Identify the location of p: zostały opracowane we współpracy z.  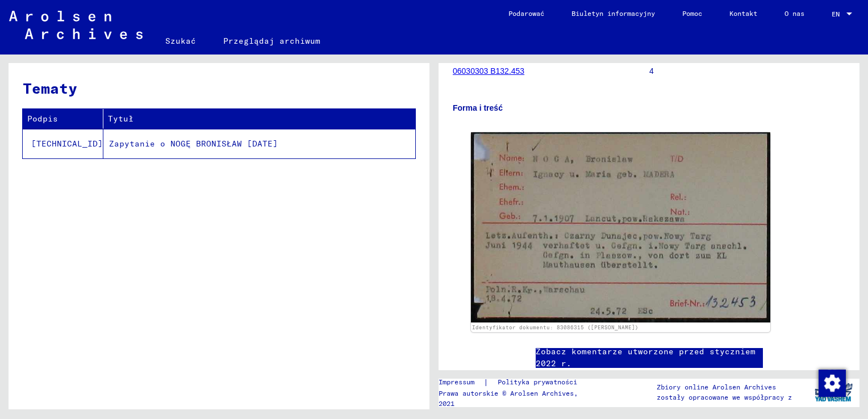
(725, 397).